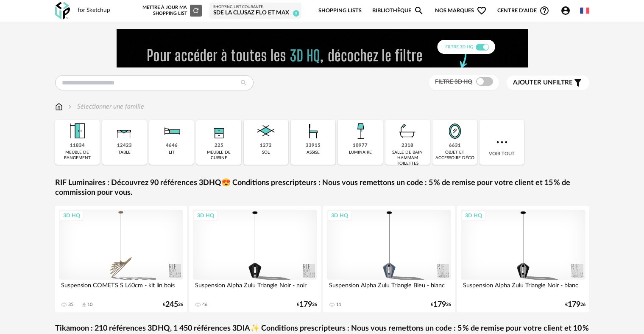 Image resolution: width=644 pixels, height=334 pixels. What do you see at coordinates (360, 145) in the screenshot?
I see `div: 10977` at bounding box center [360, 145].